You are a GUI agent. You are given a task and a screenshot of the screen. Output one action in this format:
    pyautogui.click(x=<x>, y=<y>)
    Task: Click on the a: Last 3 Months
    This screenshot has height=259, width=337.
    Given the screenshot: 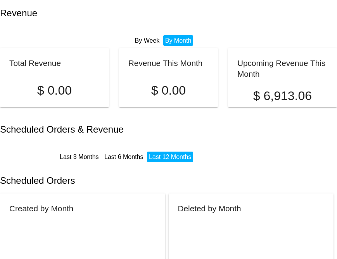 What is the action you would take?
    pyautogui.click(x=79, y=156)
    